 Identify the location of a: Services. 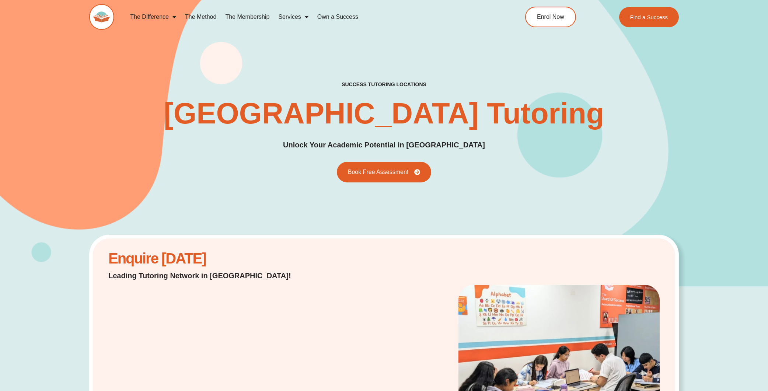
(293, 17).